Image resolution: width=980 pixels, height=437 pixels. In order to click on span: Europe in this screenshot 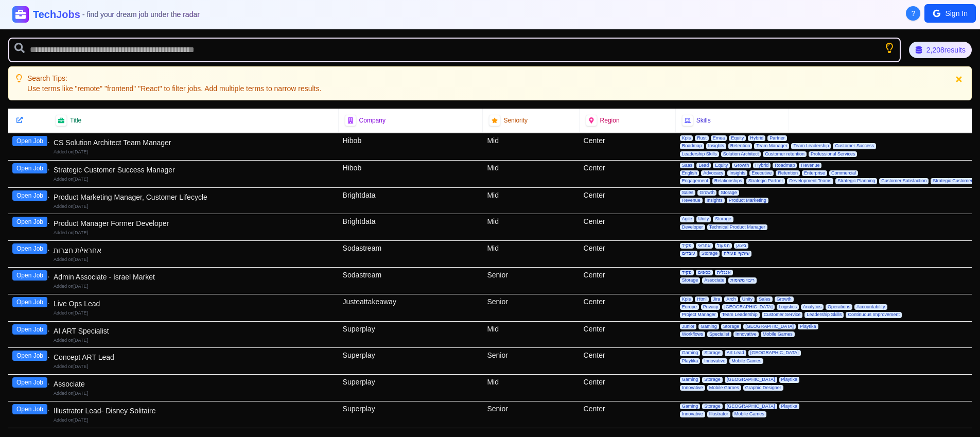, I will do `click(689, 307)`.